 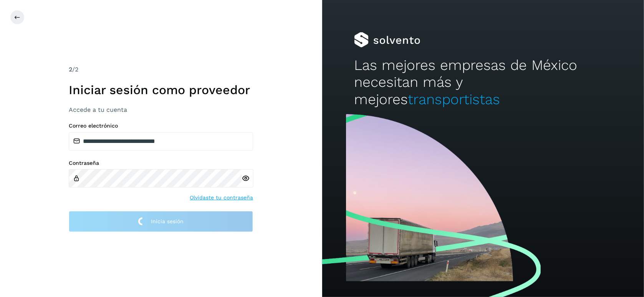 I want to click on h3: Accede a tu cuenta, so click(x=161, y=109).